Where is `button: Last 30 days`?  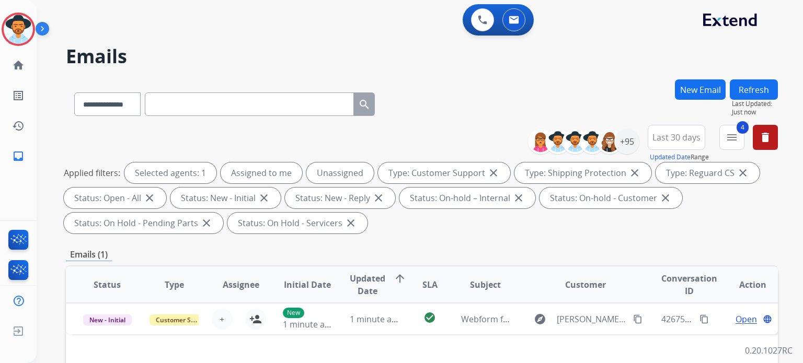
button: Last 30 days is located at coordinates (676, 137).